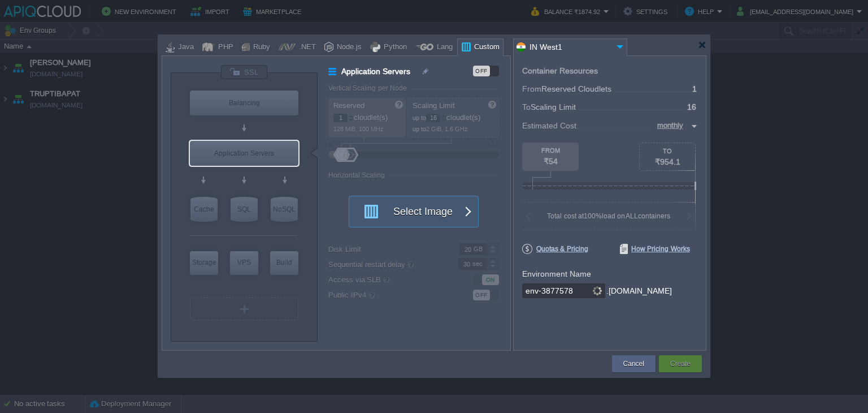 This screenshot has height=413, width=868. What do you see at coordinates (204, 262) in the screenshot?
I see `div: Storage` at bounding box center [204, 262].